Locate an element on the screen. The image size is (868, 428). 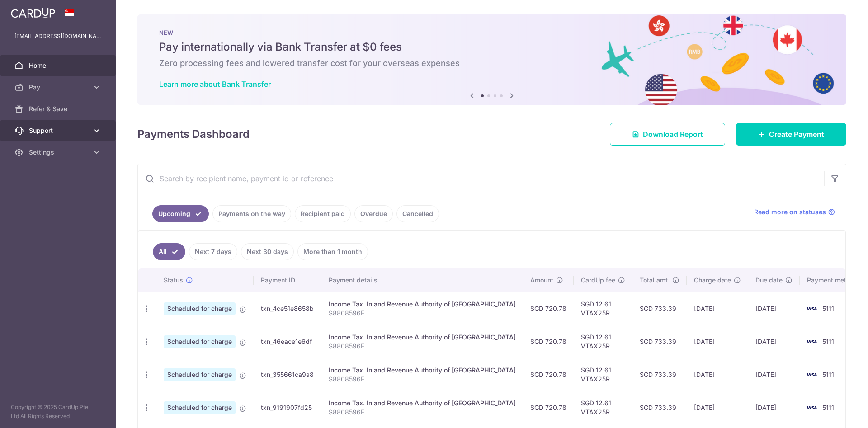
span: Read more on statuses is located at coordinates (790, 212).